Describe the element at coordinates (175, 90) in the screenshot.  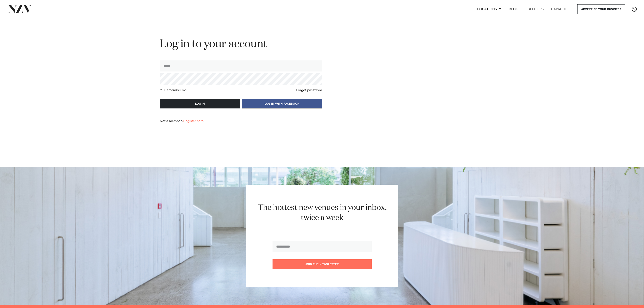
I see `h4: Remember me` at that location.